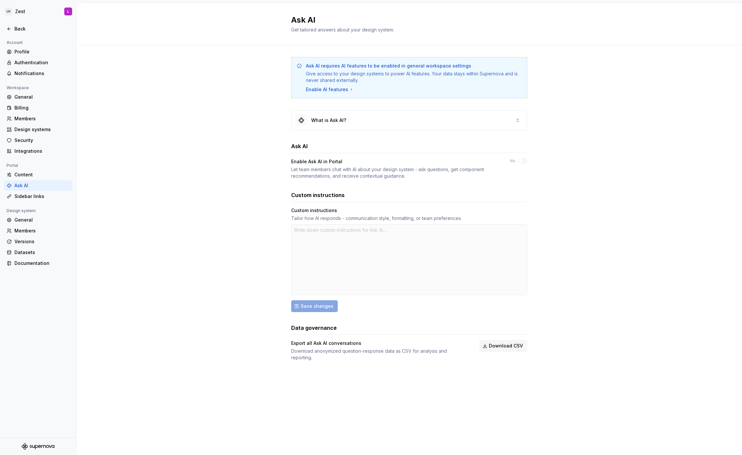  What do you see at coordinates (38, 63) in the screenshot?
I see `a: Authentication` at bounding box center [38, 63].